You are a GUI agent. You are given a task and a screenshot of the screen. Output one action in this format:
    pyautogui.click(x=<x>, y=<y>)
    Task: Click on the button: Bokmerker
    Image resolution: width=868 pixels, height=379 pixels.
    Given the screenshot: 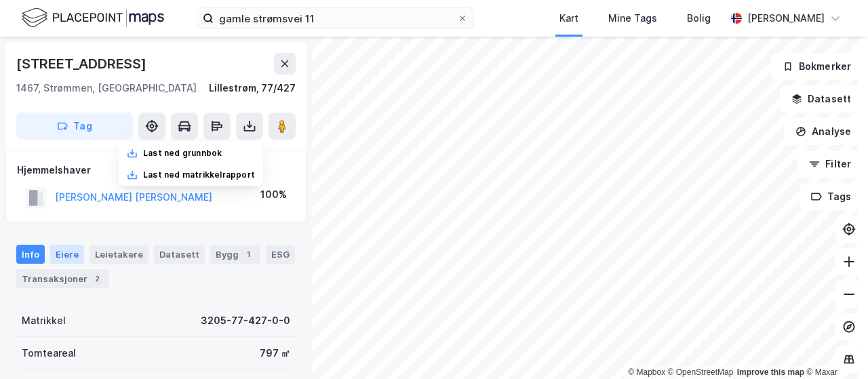 What is the action you would take?
    pyautogui.click(x=817, y=66)
    